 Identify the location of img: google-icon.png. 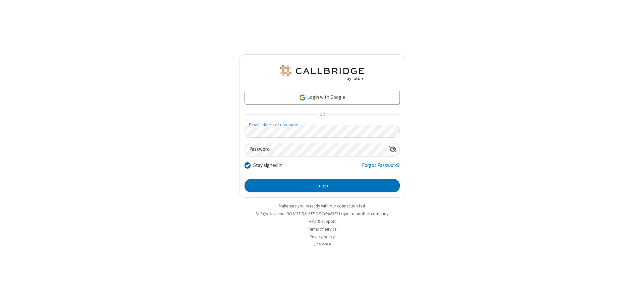
(302, 97).